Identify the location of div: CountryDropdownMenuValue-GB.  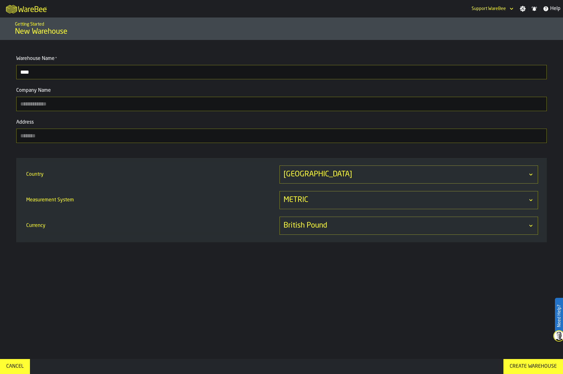
(281, 174).